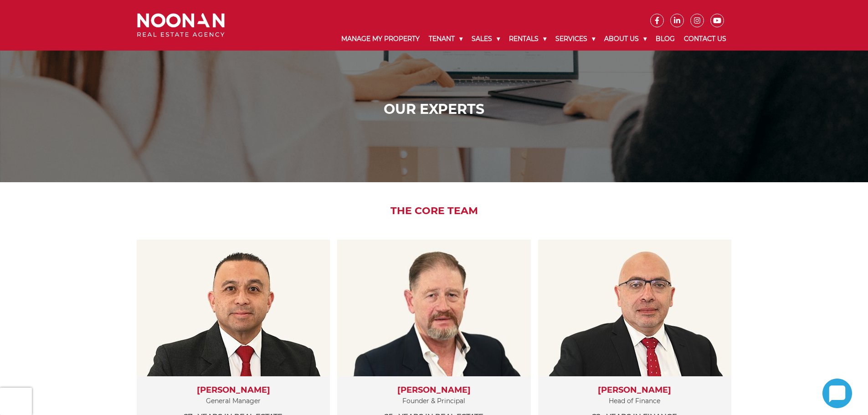 The height and width of the screenshot is (415, 868). I want to click on a: Tenant, so click(445, 39).